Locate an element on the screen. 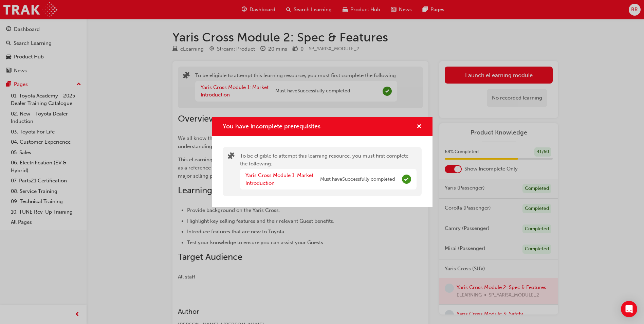 The height and width of the screenshot is (324, 644). div: Open Intercom Messenger is located at coordinates (629, 309).